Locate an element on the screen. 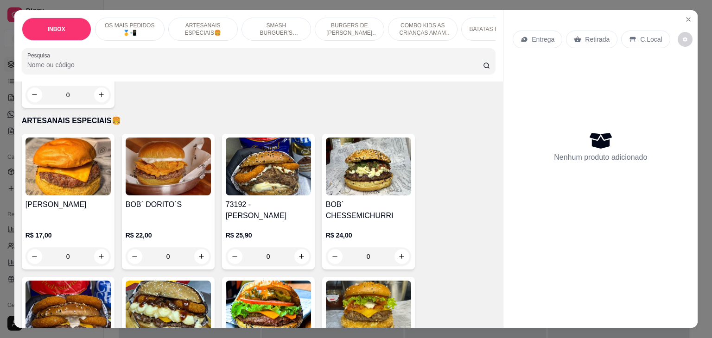 Image resolution: width=712 pixels, height=338 pixels. p: R$ 17,00 is located at coordinates (68, 235).